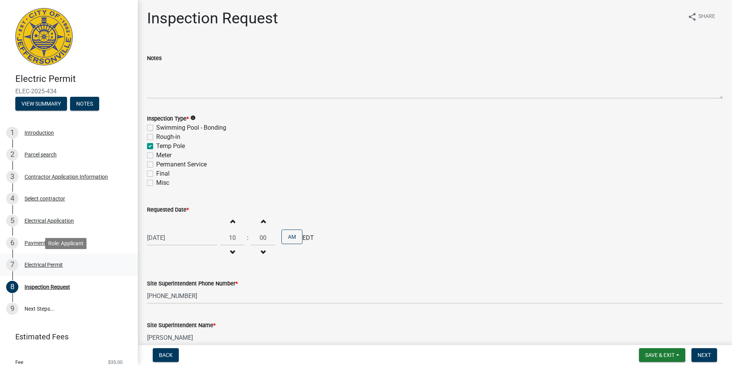  I want to click on div: 6, so click(12, 243).